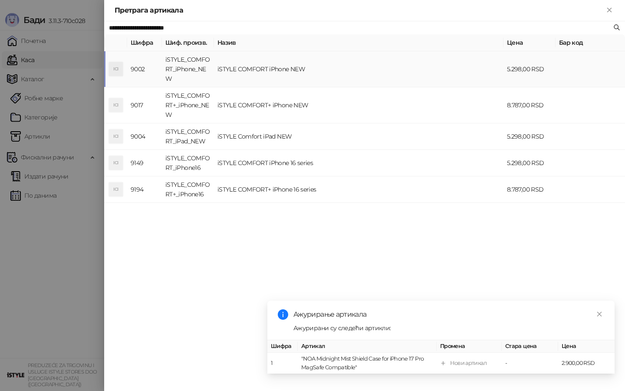 The height and width of the screenshot is (391, 625). Describe the element at coordinates (367, 363) in the screenshot. I see `td: "NOA Midnight Mist Shield Case for iPhone 17 Pro MagSafe Compatible"` at that location.